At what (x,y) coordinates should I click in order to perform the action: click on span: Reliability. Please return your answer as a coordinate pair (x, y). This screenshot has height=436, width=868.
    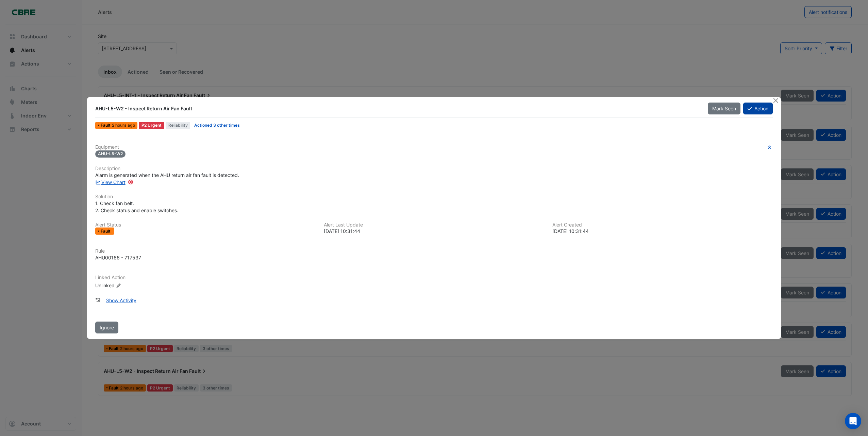
    Looking at the image, I should click on (178, 125).